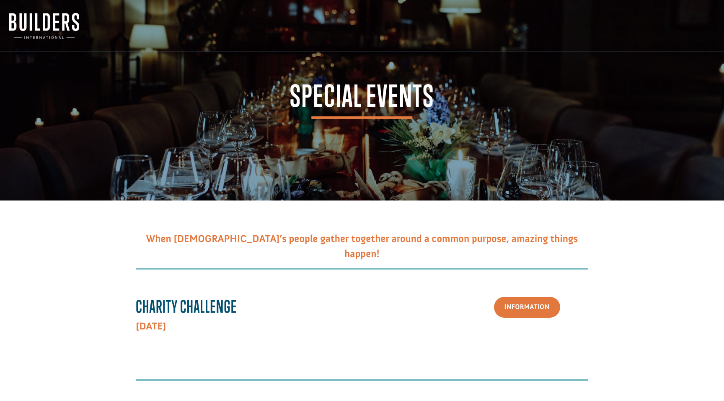 The width and height of the screenshot is (724, 401). Describe the element at coordinates (527, 307) in the screenshot. I see `a: Information` at that location.